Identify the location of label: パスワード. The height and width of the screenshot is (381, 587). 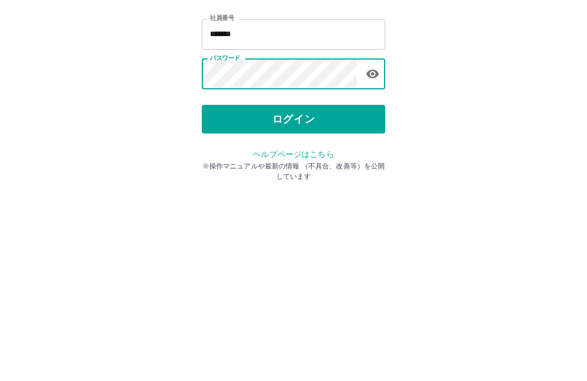
(225, 151).